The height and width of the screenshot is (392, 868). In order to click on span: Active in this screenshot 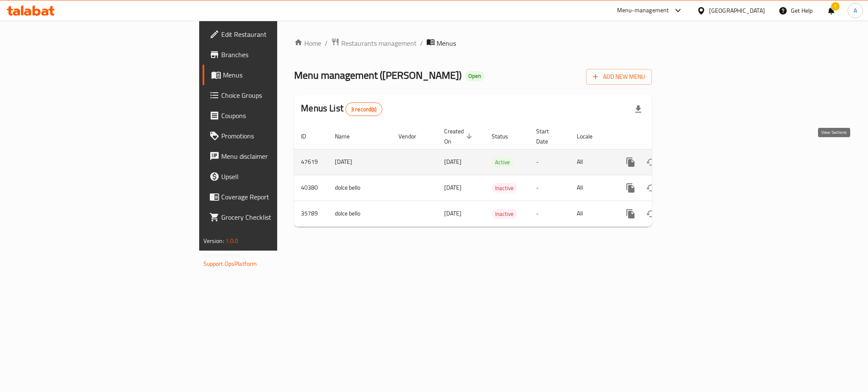, I will do `click(502, 163)`.